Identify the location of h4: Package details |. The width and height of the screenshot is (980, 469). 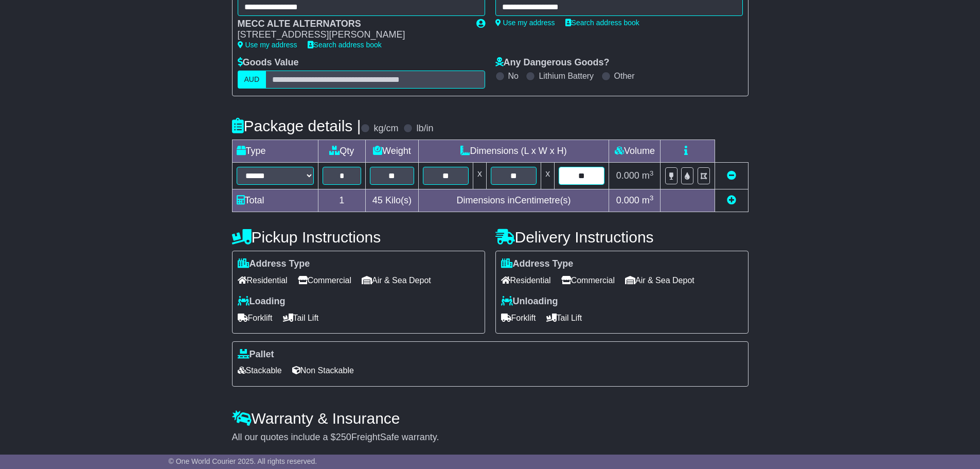
(297, 126).